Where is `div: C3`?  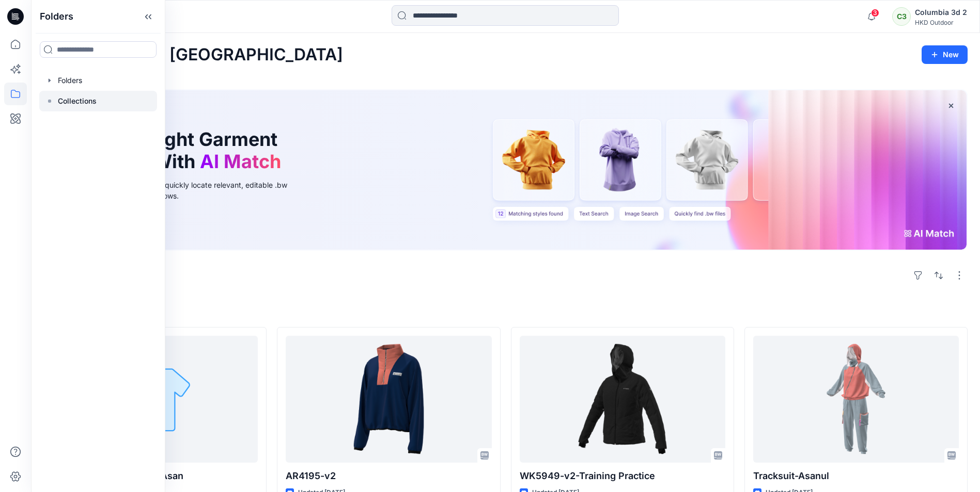
div: C3 is located at coordinates (901, 16).